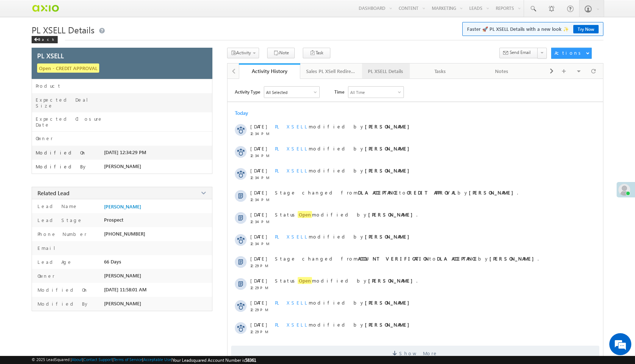 The image size is (635, 364). Describe the element at coordinates (440, 71) in the screenshot. I see `div: Tasks` at that location.